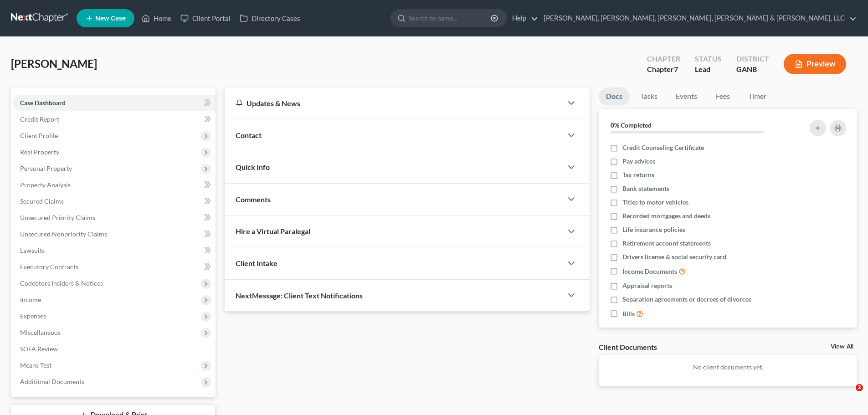  Describe the element at coordinates (523, 18) in the screenshot. I see `a: Help` at that location.